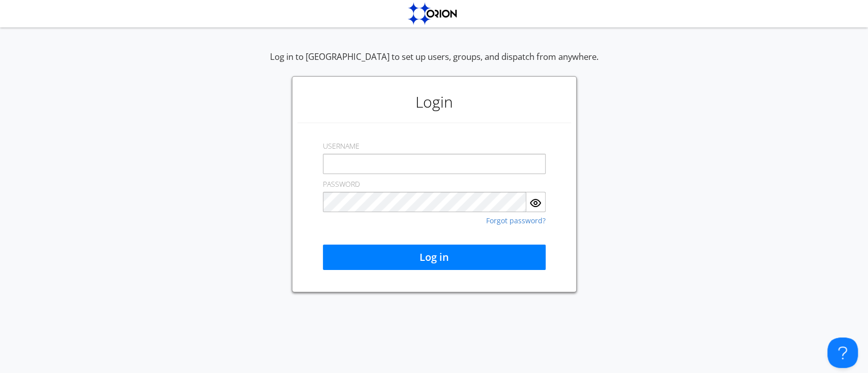 This screenshot has width=868, height=373. Describe the element at coordinates (341, 146) in the screenshot. I see `label: USERNAME` at that location.